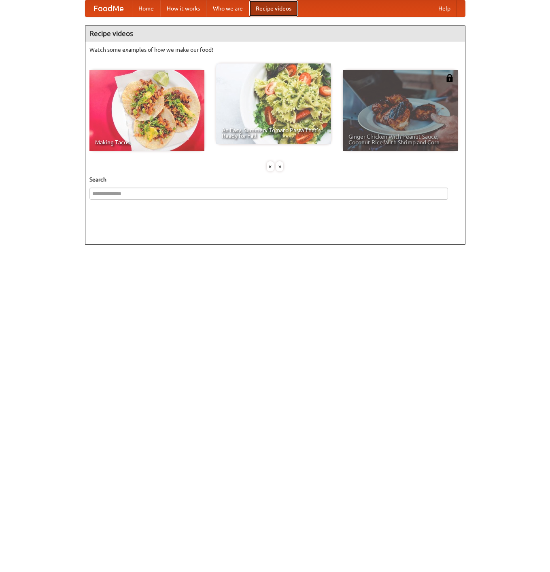 Image resolution: width=550 pixels, height=572 pixels. Describe the element at coordinates (273, 8) in the screenshot. I see `a: Recipe videos` at that location.